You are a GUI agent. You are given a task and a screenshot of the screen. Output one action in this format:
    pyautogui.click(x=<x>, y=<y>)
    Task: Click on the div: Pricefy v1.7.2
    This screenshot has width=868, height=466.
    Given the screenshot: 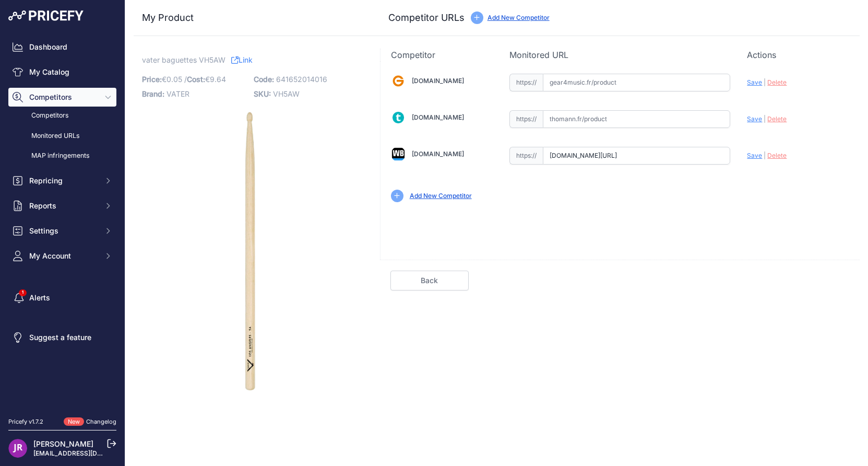 What is the action you would take?
    pyautogui.click(x=25, y=421)
    